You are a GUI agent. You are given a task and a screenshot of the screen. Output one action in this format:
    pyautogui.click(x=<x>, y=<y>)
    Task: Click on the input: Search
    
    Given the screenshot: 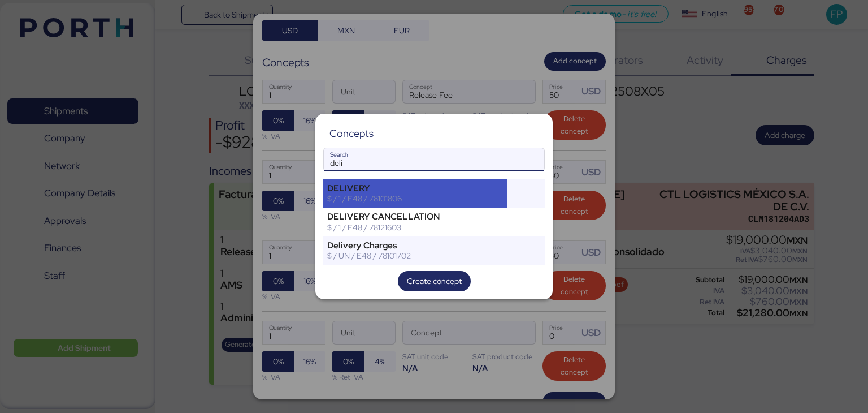 What is the action you would take?
    pyautogui.click(x=434, y=159)
    